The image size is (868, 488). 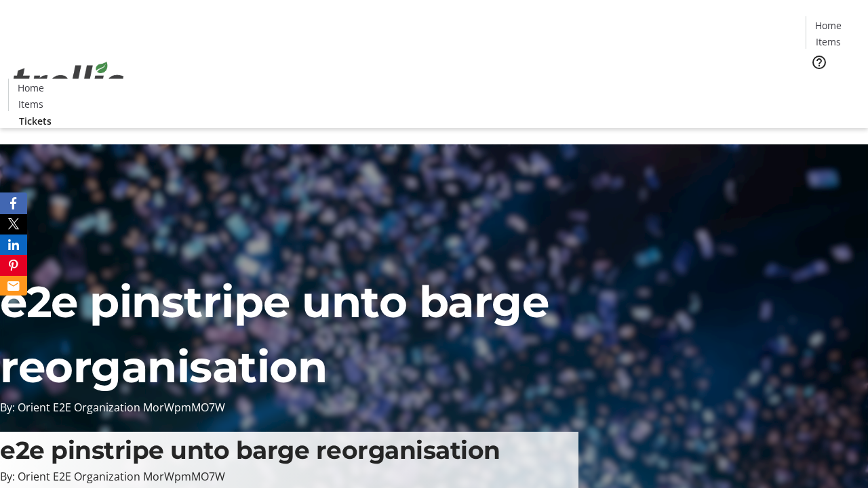 I want to click on button: Help, so click(x=819, y=62).